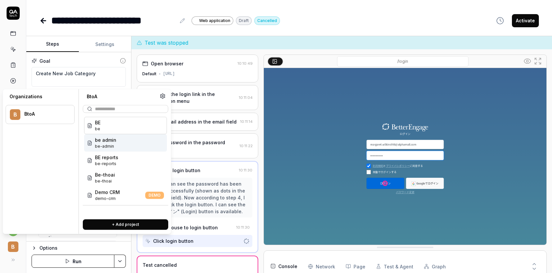 The image size is (552, 273). What do you see at coordinates (126, 225) in the screenshot?
I see `button: + Add project` at bounding box center [126, 225].